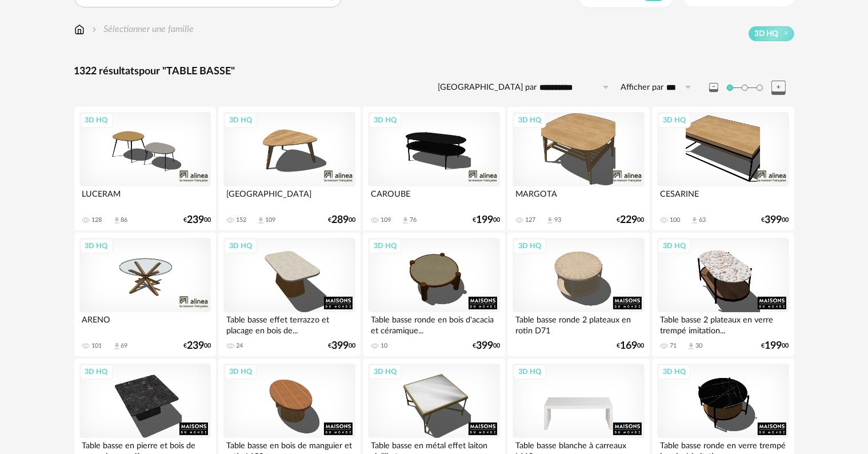  I want to click on div: LUCERAM, so click(145, 198).